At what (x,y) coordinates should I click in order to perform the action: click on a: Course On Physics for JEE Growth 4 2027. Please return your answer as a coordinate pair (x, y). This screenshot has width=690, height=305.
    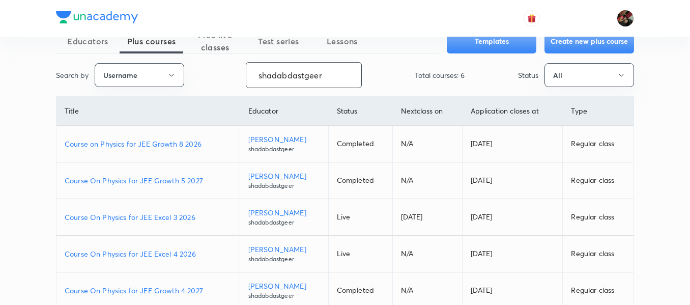
    Looking at the image, I should click on (148, 290).